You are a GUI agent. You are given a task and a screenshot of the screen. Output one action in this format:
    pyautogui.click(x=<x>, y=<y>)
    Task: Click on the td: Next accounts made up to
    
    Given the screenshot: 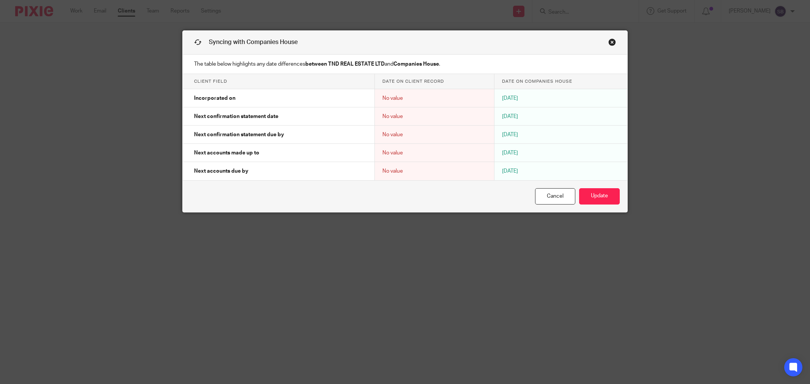 What is the action you would take?
    pyautogui.click(x=278, y=153)
    